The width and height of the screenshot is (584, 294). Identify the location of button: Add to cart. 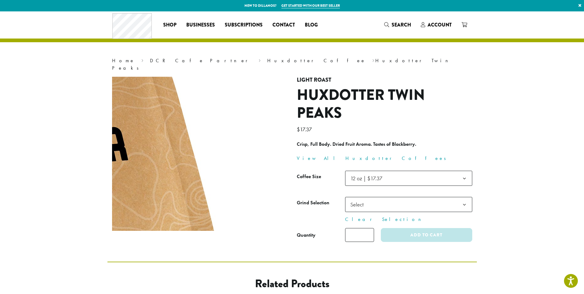
(427, 235).